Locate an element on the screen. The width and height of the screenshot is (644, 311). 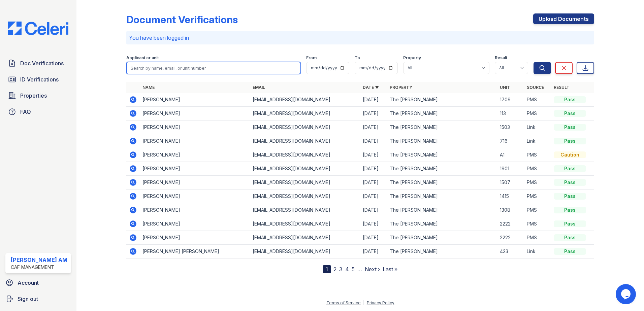
a: Properties is located at coordinates (38, 95).